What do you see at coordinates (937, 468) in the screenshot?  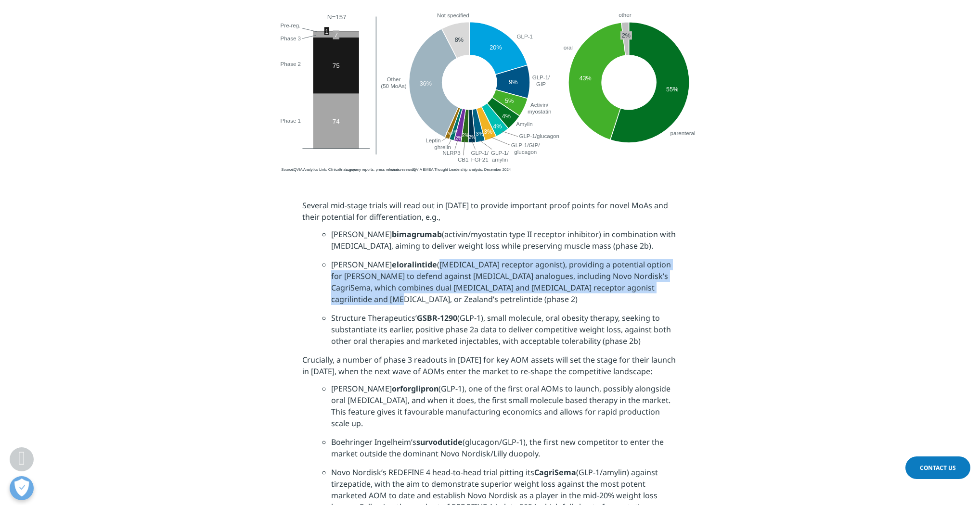 I see `a: Contact Us` at bounding box center [937, 468].